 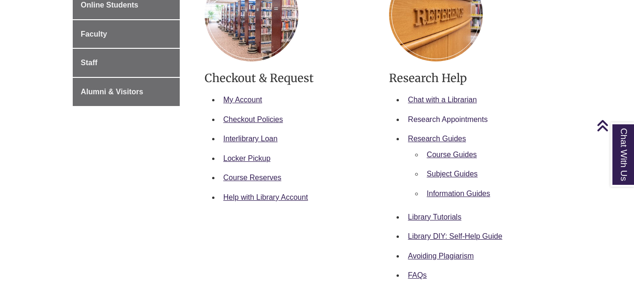 What do you see at coordinates (253, 119) in the screenshot?
I see `a: Checkout Policies` at bounding box center [253, 119].